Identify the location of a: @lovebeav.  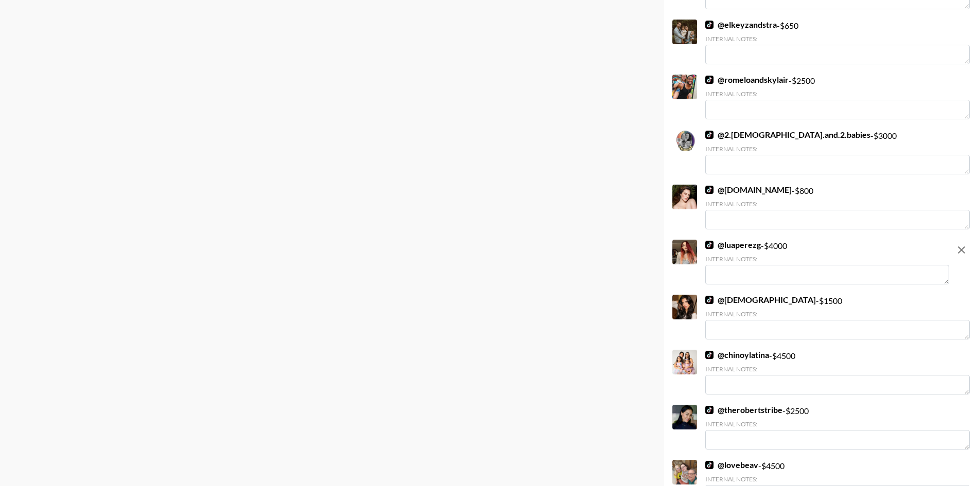
(732, 465).